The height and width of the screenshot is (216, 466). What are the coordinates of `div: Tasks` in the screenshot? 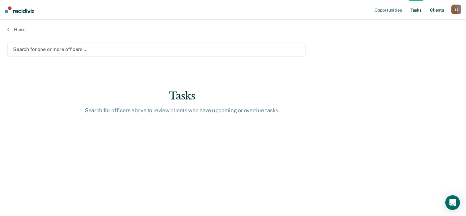 It's located at (182, 96).